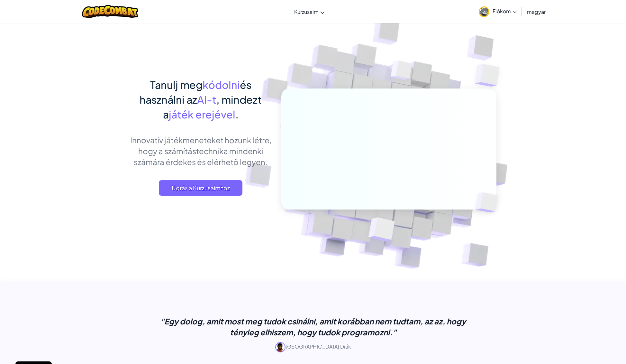 The image size is (626, 364). I want to click on p: "Egy dolog, amit most meg tudok csinálni, amit korábban nem tudtam, az az, hogy tényleg elhiszem,..., so click(313, 326).